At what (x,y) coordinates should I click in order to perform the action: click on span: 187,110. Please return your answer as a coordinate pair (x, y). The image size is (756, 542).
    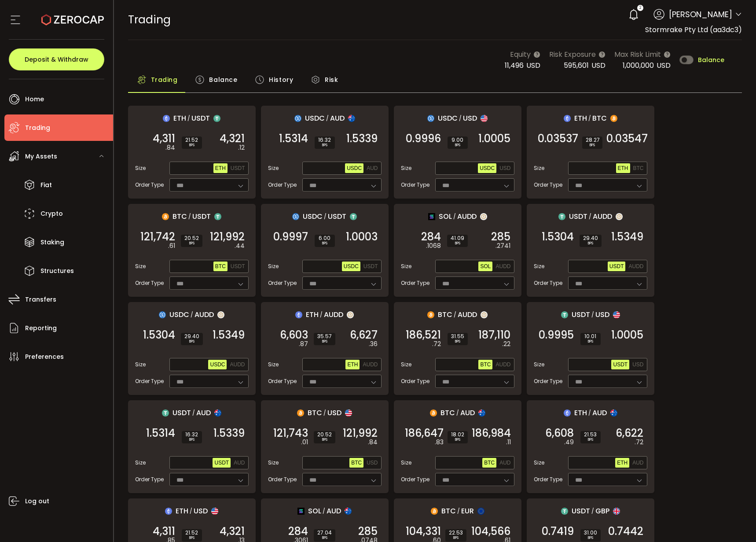
    Looking at the image, I should click on (494, 336).